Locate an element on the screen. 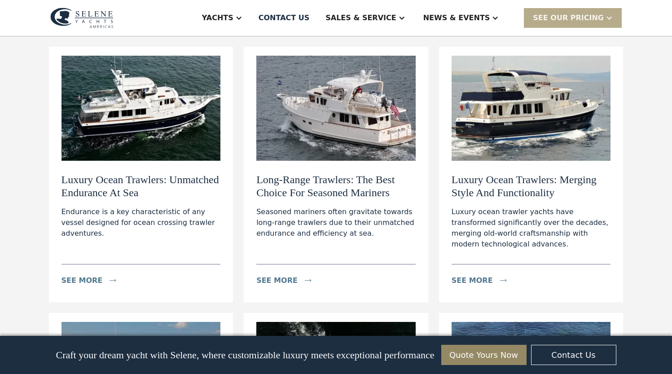  h2: Luxury Ocean Trawlers: Merging Style And Functionality is located at coordinates (531, 186).